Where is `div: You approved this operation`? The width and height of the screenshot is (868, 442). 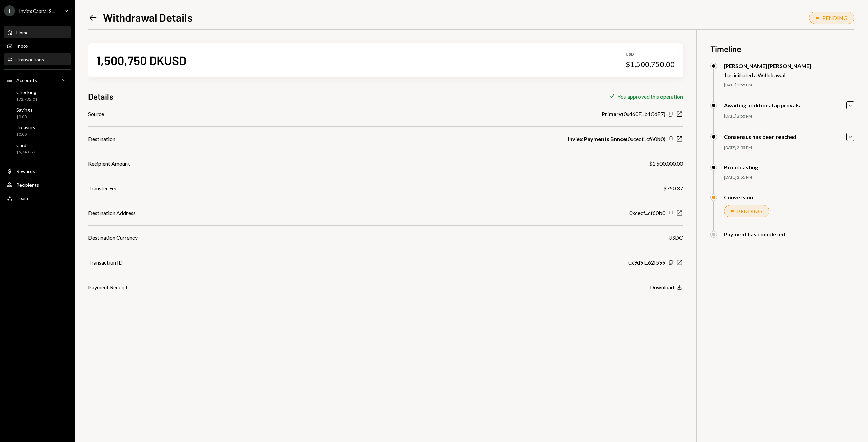
div: You approved this operation is located at coordinates (650, 96).